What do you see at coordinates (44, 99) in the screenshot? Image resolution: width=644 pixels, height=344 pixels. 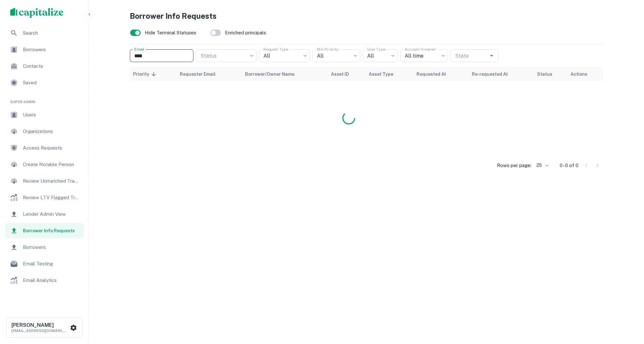 I see `li: Super Admin` at bounding box center [44, 99].